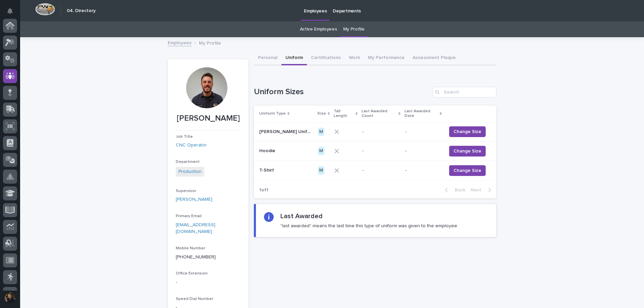 This screenshot has width=644, height=308. What do you see at coordinates (421, 113) in the screenshot?
I see `p: Last Awarded Date` at bounding box center [421, 113].